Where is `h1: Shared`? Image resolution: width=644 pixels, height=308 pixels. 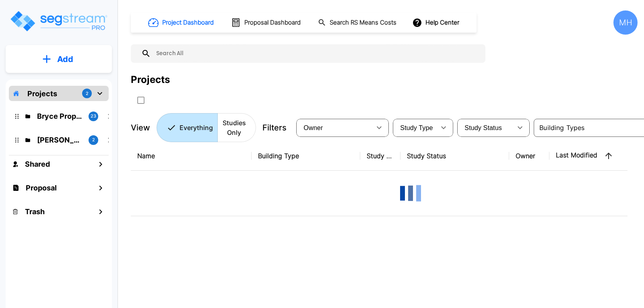
h1: Shared is located at coordinates (37, 164).